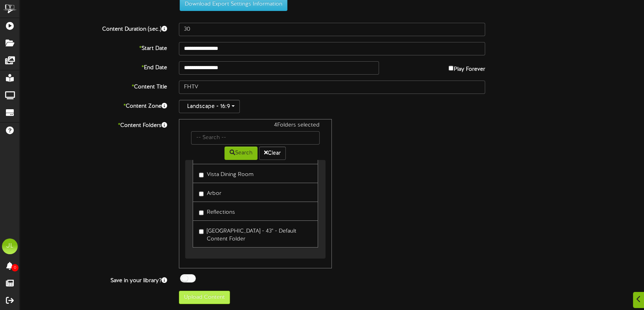  Describe the element at coordinates (93, 66) in the screenshot. I see `label: End Date` at that location.